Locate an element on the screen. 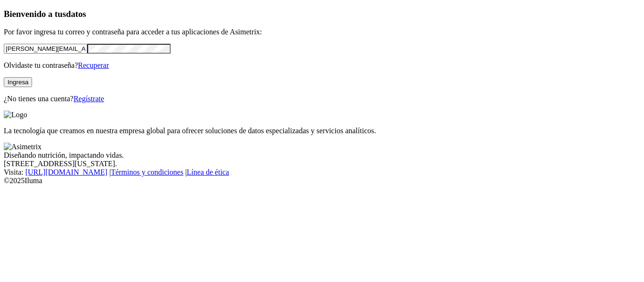 The image size is (644, 282). h3: Bienvenido a tus is located at coordinates (322, 14).